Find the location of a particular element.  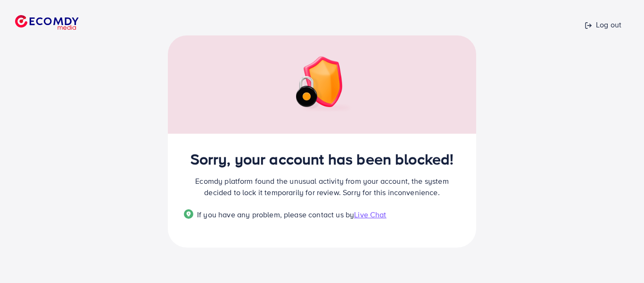

img: Popup guide is located at coordinates (189, 214).